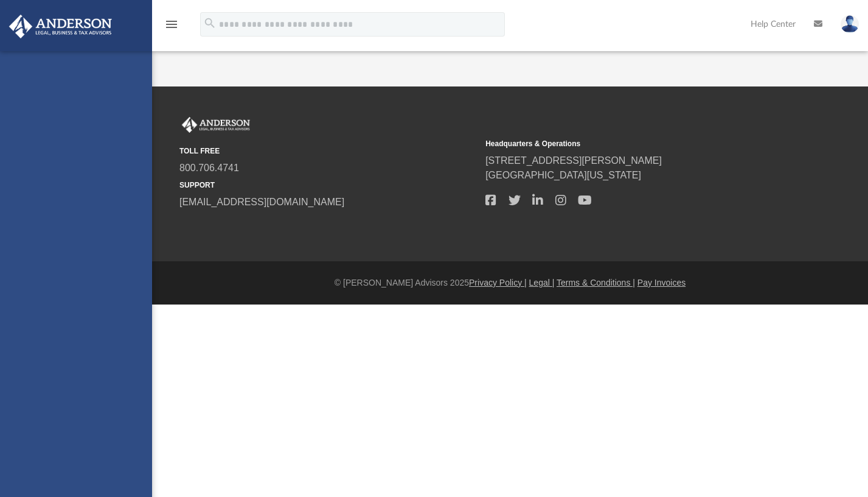 This screenshot has height=497, width=868. What do you see at coordinates (172, 28) in the screenshot?
I see `a: menu` at bounding box center [172, 28].